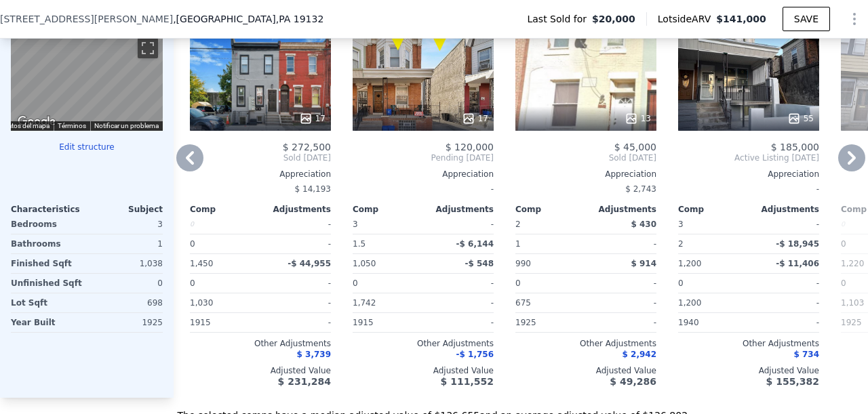 This screenshot has width=868, height=414. What do you see at coordinates (300, 19) in the screenshot?
I see `span: , PA 19132` at bounding box center [300, 19].